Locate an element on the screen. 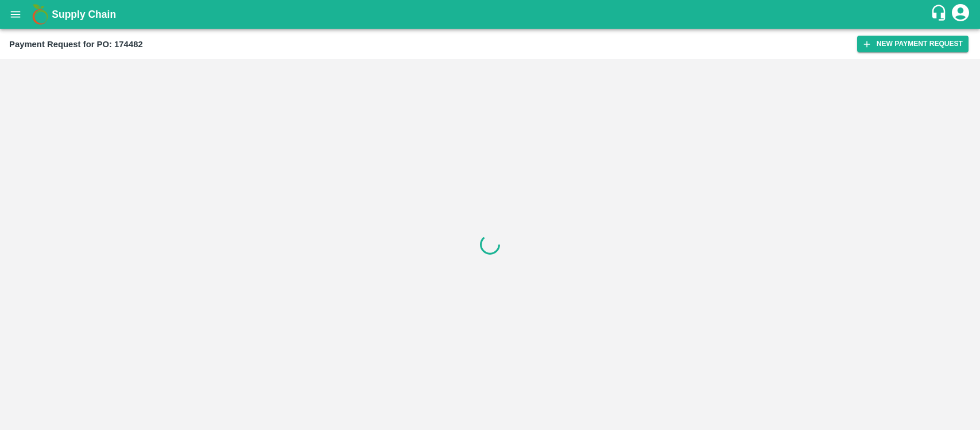  div: customer-support is located at coordinates (940, 15).